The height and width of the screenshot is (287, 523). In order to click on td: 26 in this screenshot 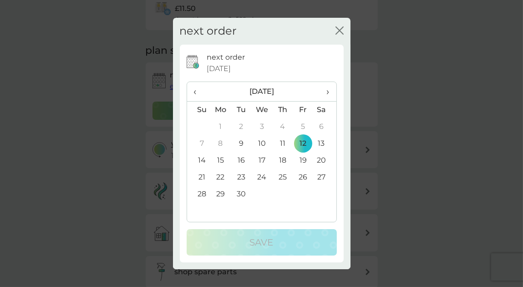, I will do `click(303, 177)`.